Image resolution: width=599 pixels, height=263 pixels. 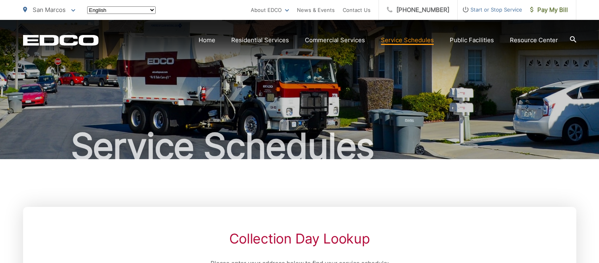 What do you see at coordinates (316, 10) in the screenshot?
I see `a: News & Events` at bounding box center [316, 10].